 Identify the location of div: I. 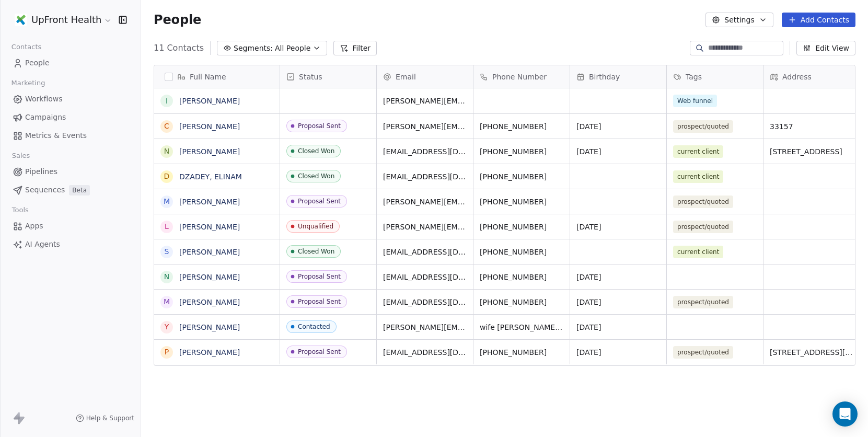
(167, 101).